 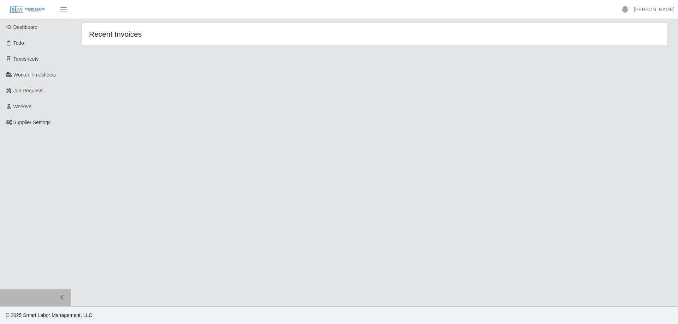 What do you see at coordinates (49, 316) in the screenshot?
I see `span: © 2025 Smart Labor Management, LLC` at bounding box center [49, 316].